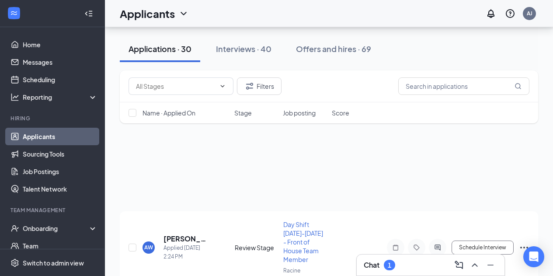  What do you see at coordinates (459, 265) in the screenshot?
I see `button: ComposeMessage` at bounding box center [459, 265].